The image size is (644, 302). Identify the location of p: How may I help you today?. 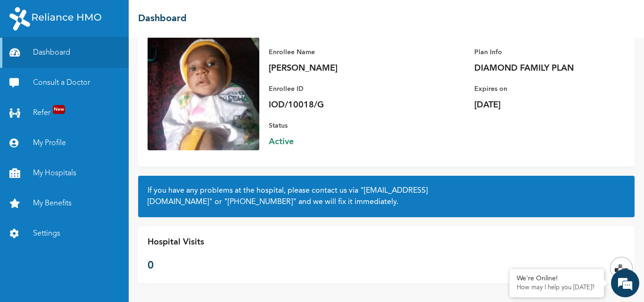
(557, 288).